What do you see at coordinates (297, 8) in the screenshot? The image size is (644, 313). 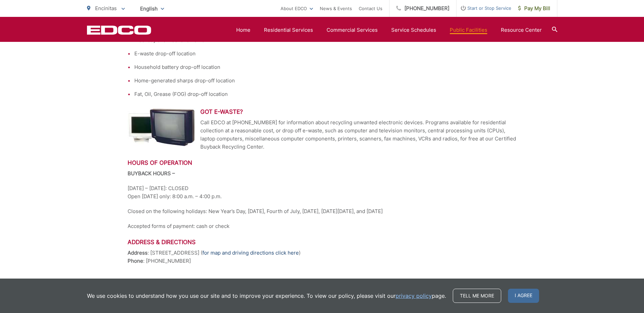 I see `a: About EDCO` at bounding box center [297, 8].